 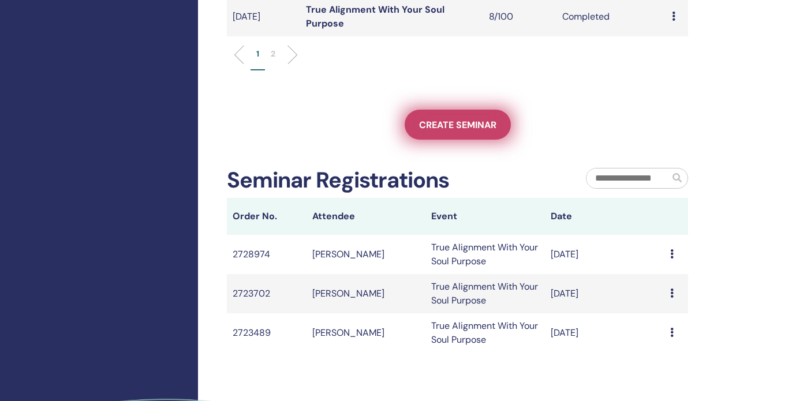 What do you see at coordinates (375, 16) in the screenshot?
I see `a: True Alignment With Your Soul Purpose` at bounding box center [375, 16].